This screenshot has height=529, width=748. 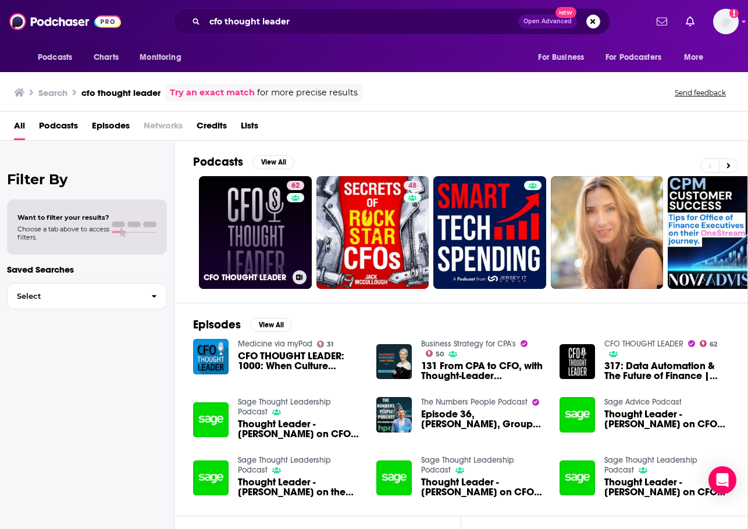 I want to click on span: Logged in as elizabeth.zheng, so click(x=726, y=22).